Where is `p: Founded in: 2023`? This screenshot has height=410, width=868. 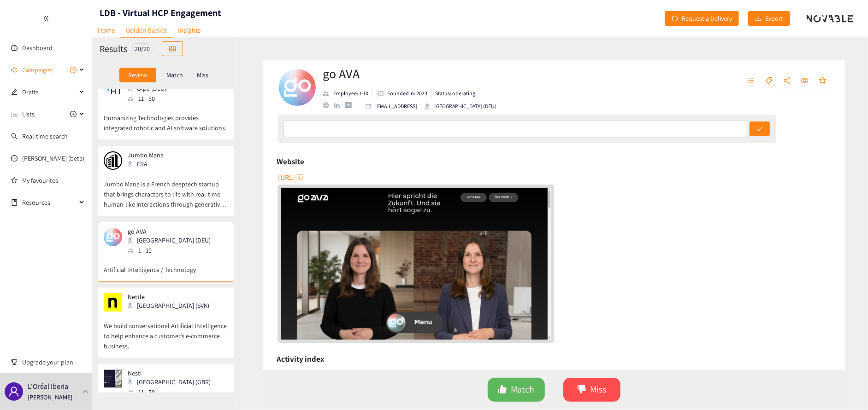
p: Founded in: 2023 is located at coordinates (408, 93).